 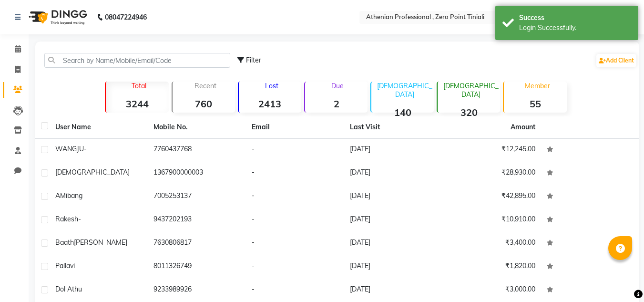 I want to click on div: Login Successfully., so click(x=575, y=28).